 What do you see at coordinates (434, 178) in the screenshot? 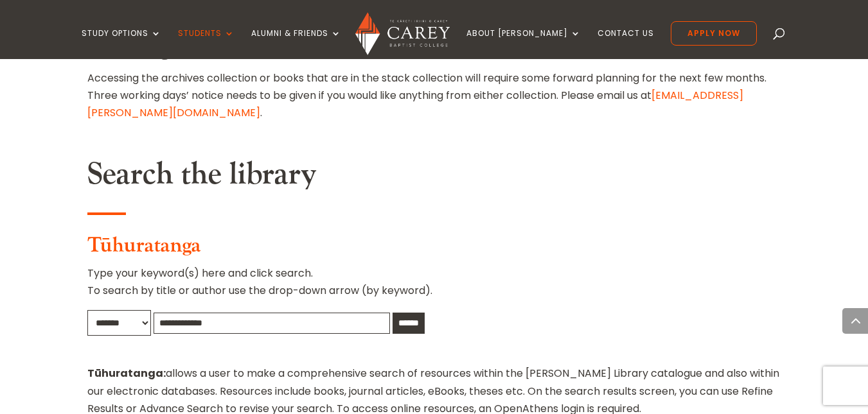
I see `h2: Search the library` at bounding box center [434, 178].